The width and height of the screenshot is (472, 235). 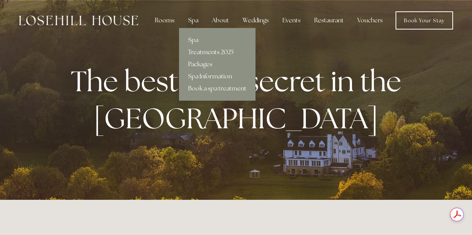 What do you see at coordinates (370, 20) in the screenshot?
I see `a: Vouchers` at bounding box center [370, 20].